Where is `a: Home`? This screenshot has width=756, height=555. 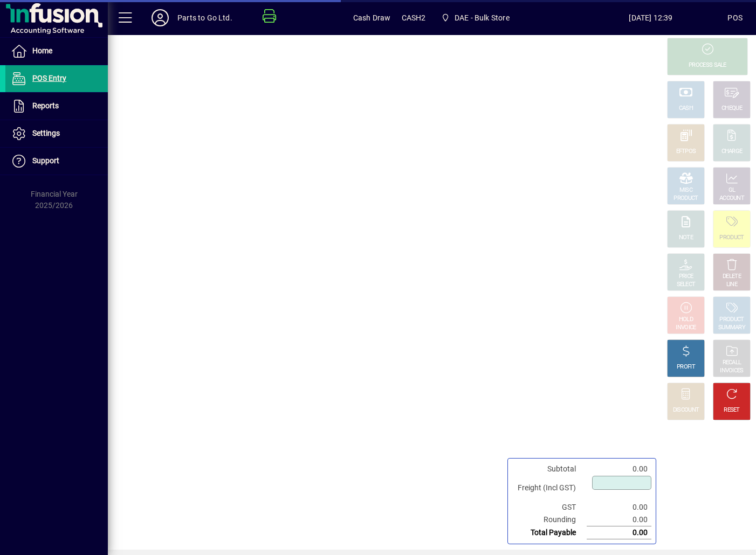
a: Home is located at coordinates (57, 51).